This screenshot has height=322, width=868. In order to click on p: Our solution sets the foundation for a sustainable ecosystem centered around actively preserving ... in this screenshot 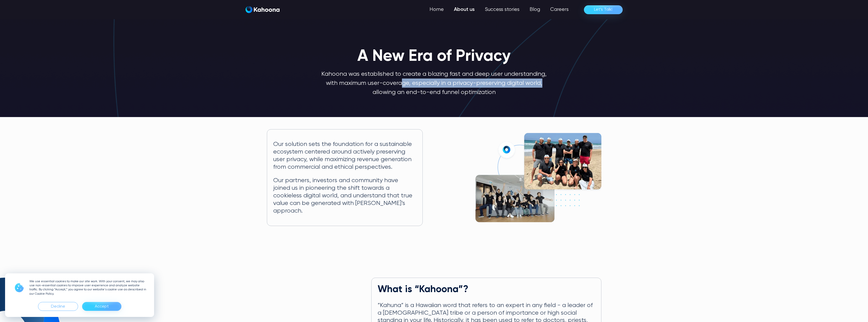, I will do `click(345, 155)`.